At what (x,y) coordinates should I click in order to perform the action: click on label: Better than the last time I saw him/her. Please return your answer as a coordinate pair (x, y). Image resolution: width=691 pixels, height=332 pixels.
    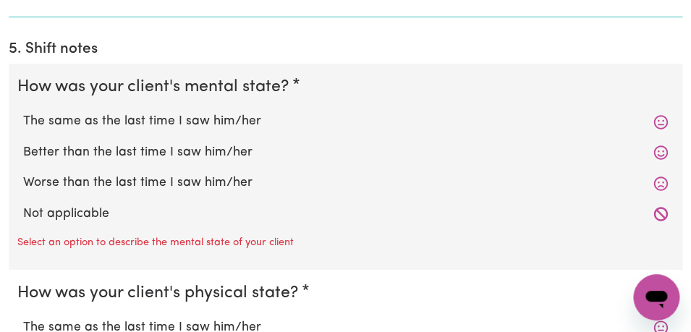
    Looking at the image, I should click on (345, 153).